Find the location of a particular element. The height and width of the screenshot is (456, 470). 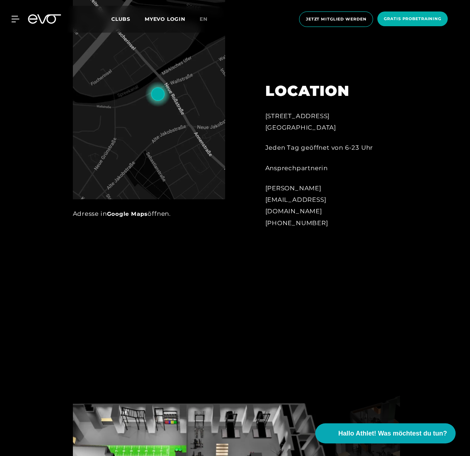

button: Hallo Athlet! Was möchtest du tun? is located at coordinates (385, 433).